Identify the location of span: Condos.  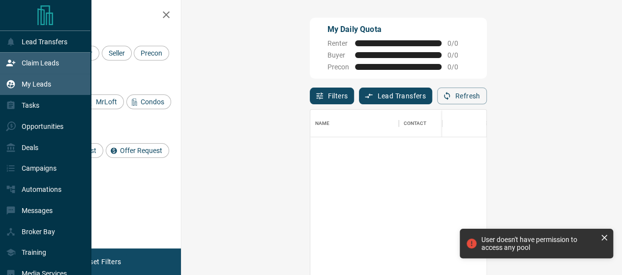
(152, 102).